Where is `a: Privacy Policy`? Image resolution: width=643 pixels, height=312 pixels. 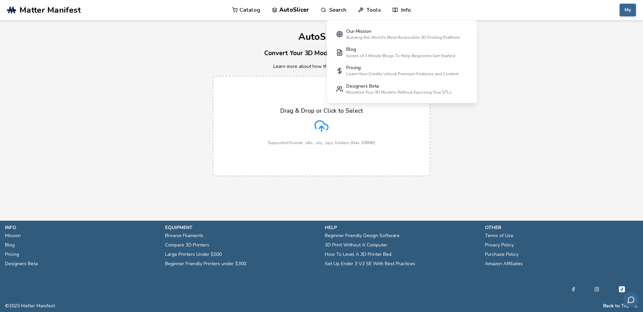 a: Privacy Policy is located at coordinates (499, 245).